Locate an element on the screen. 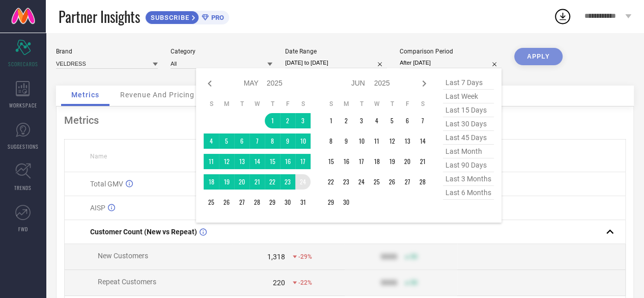 Image resolution: width=644 pixels, height=298 pixels. td: Sun Jun 22 2025 is located at coordinates (331, 182).